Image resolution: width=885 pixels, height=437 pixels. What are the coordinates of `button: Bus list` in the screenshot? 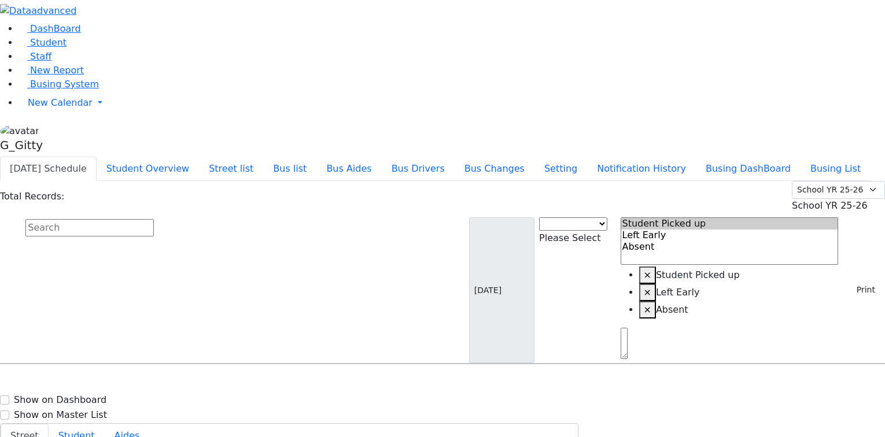 It's located at (290, 169).